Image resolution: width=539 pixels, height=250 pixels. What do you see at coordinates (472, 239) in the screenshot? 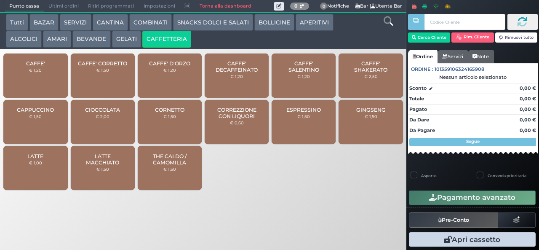
I see `button: Apri cassetto` at bounding box center [472, 239].